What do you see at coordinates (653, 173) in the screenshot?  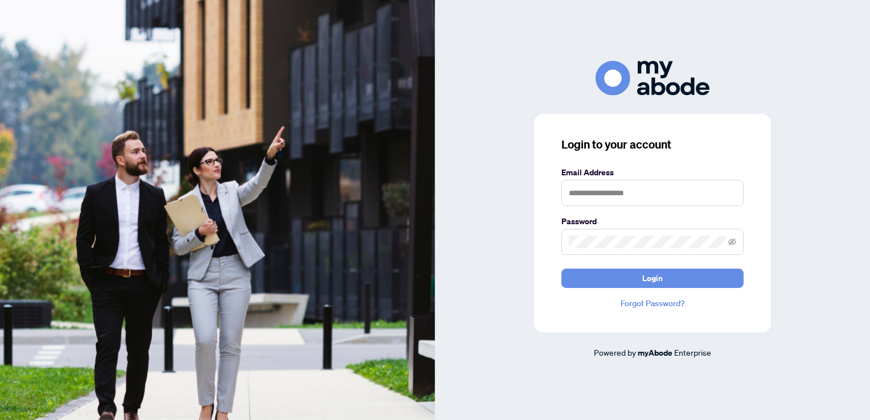 I see `label: Email Address` at bounding box center [653, 173].